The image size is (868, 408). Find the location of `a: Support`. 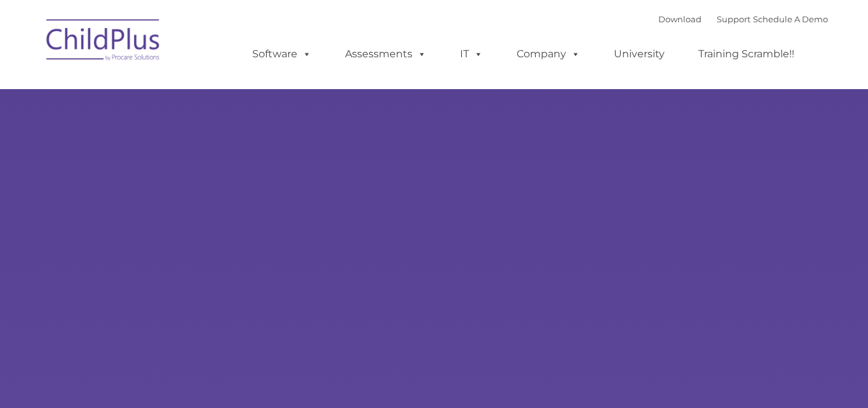

a: Support is located at coordinates (733, 19).